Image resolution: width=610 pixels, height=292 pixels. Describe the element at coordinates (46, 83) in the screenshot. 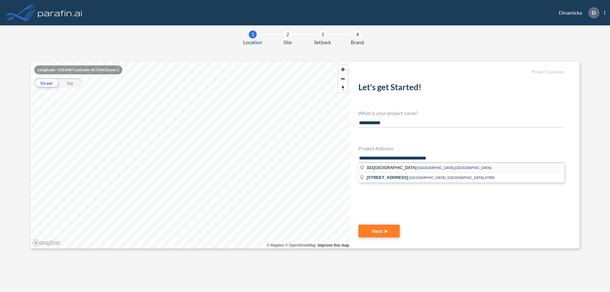

I see `div: Street` at that location.